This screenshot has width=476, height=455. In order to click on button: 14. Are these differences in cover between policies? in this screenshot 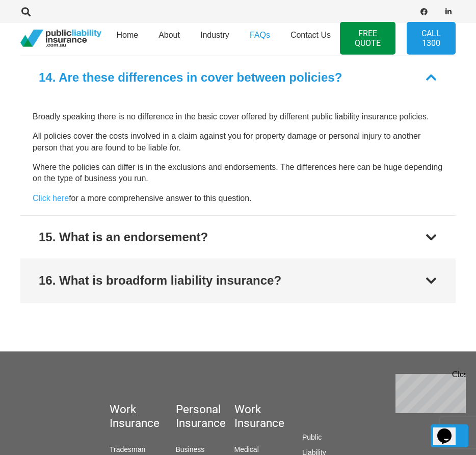, I will do `click(238, 78)`.